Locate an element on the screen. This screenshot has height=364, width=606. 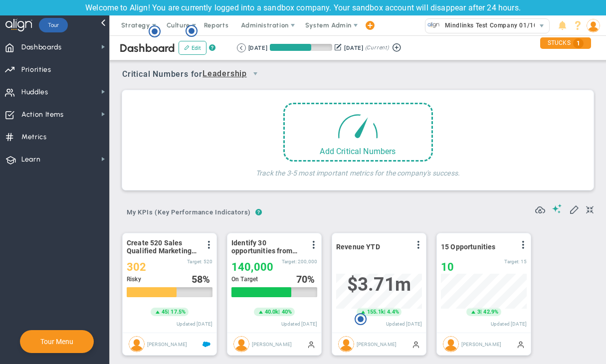
h4: Track the 3-5 most important metrics for the company's success. is located at coordinates (358, 170).